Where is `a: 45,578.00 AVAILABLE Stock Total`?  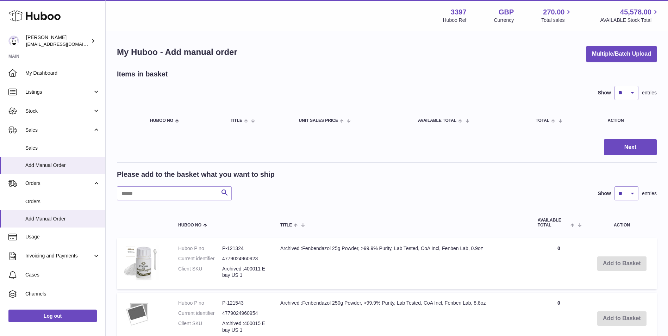
a: 45,578.00 AVAILABLE Stock Total is located at coordinates (630, 15).